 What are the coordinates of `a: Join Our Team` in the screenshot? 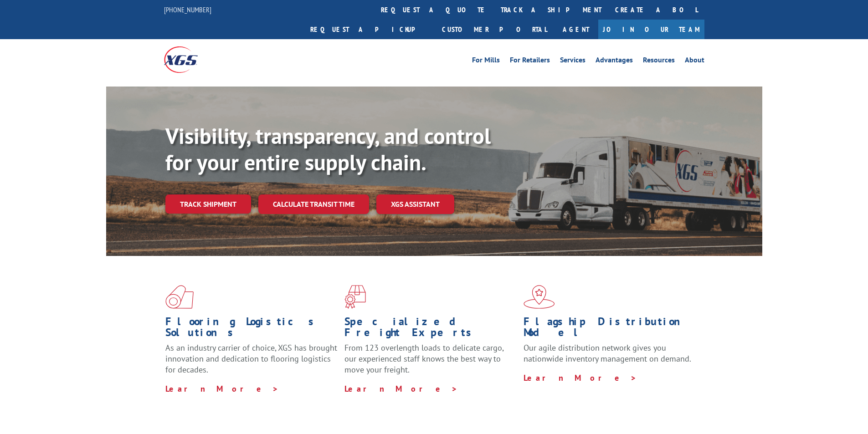 It's located at (651, 29).